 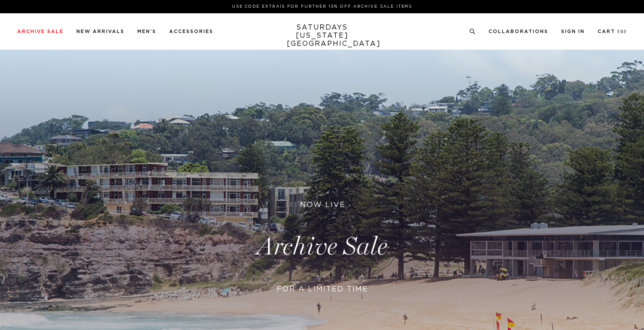 I want to click on a: Accessories, so click(x=191, y=31).